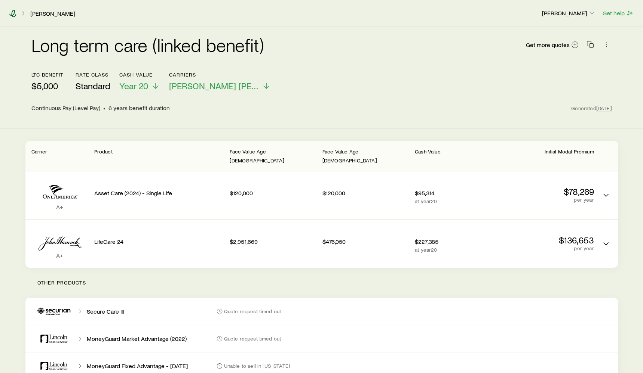  I want to click on p: $136,653, so click(550, 240).